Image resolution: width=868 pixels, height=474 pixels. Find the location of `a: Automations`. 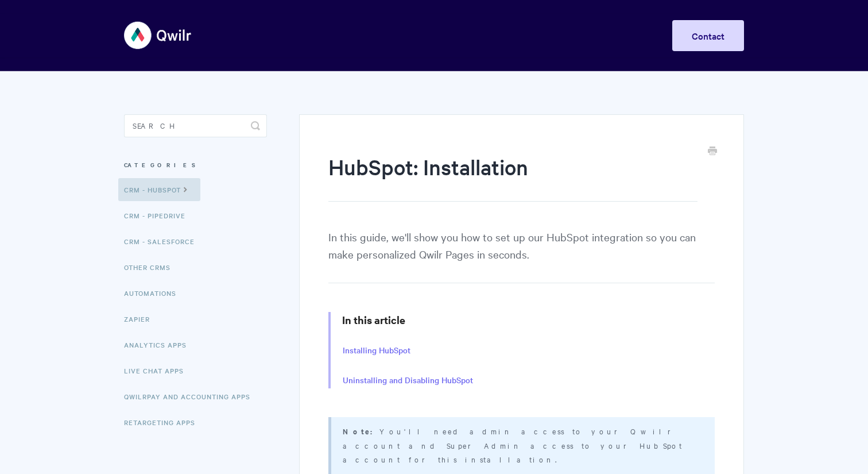

a: Automations is located at coordinates (155, 293).